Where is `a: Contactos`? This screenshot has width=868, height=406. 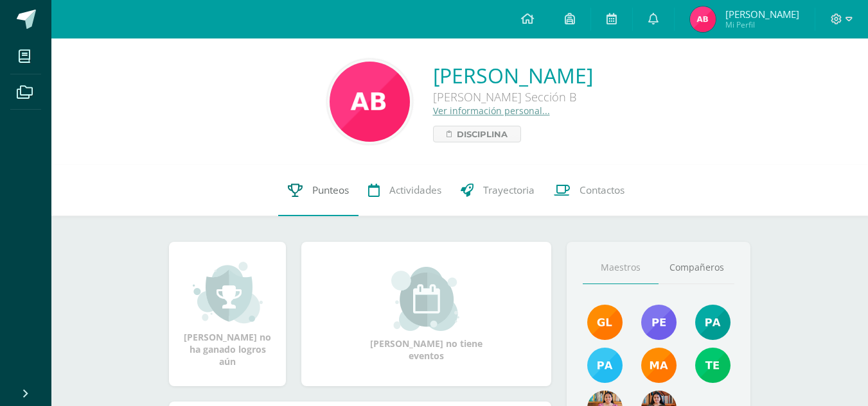 a: Contactos is located at coordinates (589, 191).